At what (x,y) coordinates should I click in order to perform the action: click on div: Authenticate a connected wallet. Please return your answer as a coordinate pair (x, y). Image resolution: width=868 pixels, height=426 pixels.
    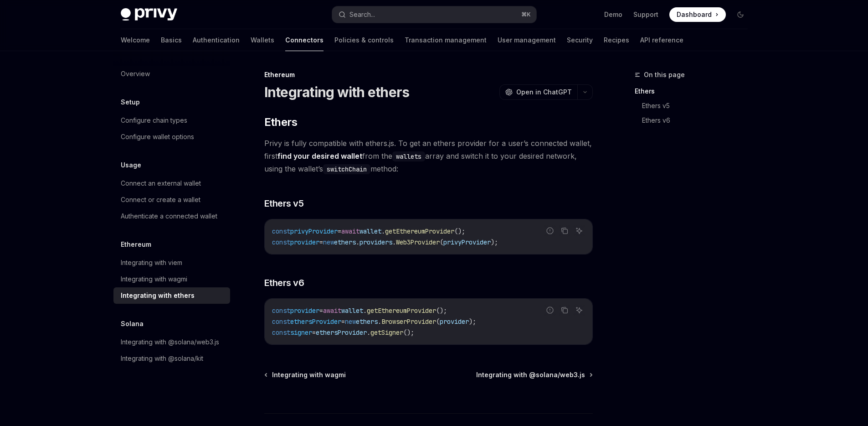
    Looking at the image, I should click on (169, 216).